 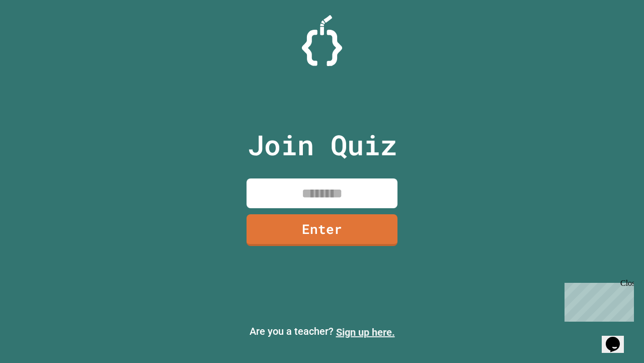 What do you see at coordinates (365, 332) in the screenshot?
I see `a: Sign up here.` at bounding box center [365, 332].